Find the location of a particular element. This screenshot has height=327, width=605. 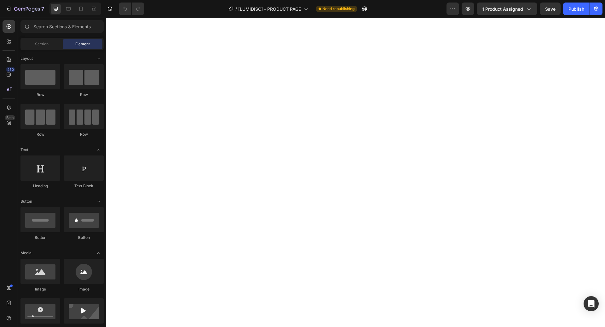

button: Publish is located at coordinates (576, 9).